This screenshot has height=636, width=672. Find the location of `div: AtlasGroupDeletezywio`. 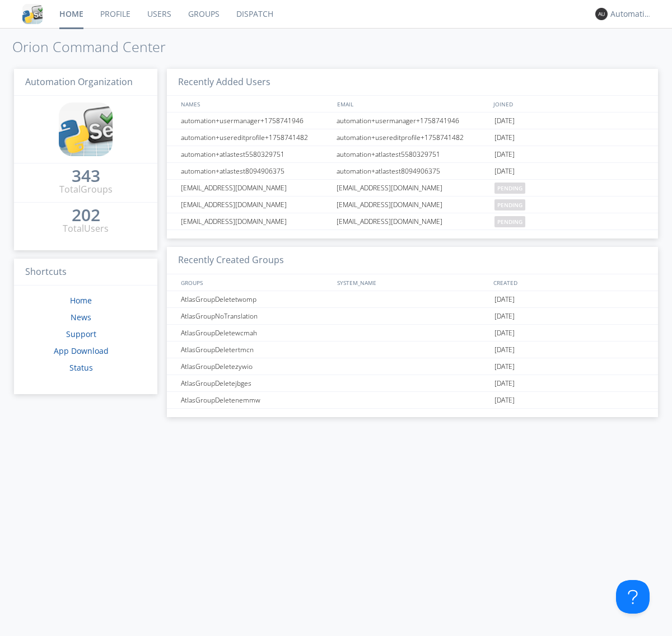

div: AtlasGroupDeletezywio is located at coordinates (255, 366).